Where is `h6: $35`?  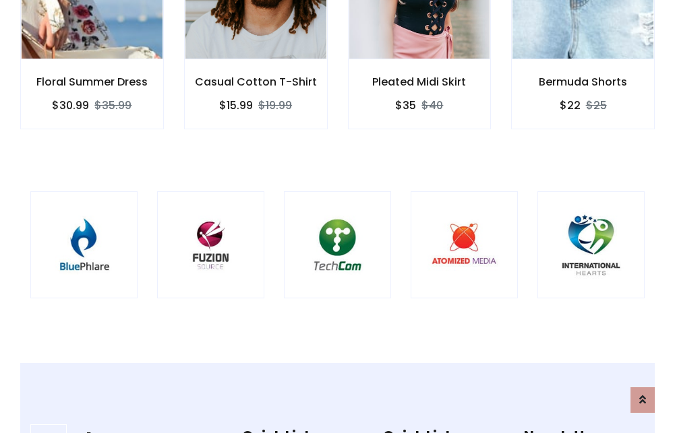 h6: $35 is located at coordinates (405, 105).